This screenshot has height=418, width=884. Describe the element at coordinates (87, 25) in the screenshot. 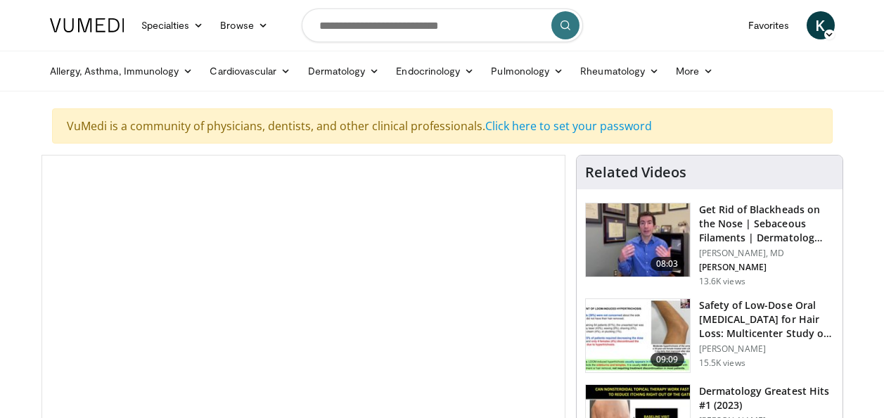

I see `img: VuMedi Logo` at that location.